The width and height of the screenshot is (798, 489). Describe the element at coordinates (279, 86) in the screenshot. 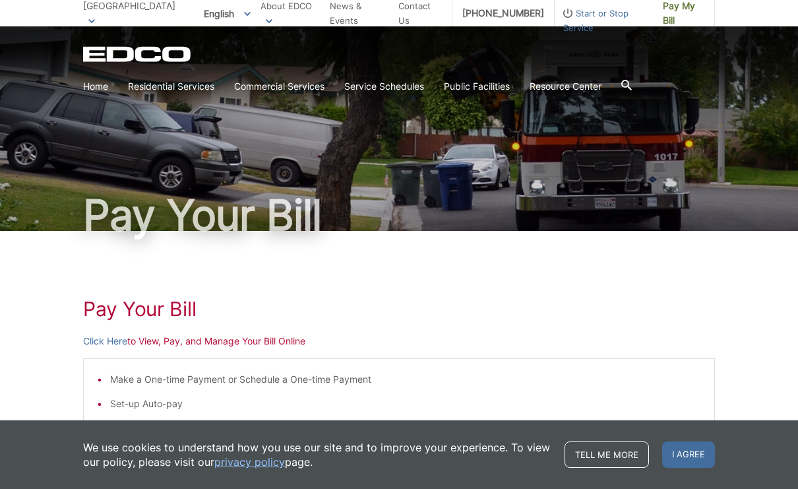

I see `a: Commercial Services` at that location.